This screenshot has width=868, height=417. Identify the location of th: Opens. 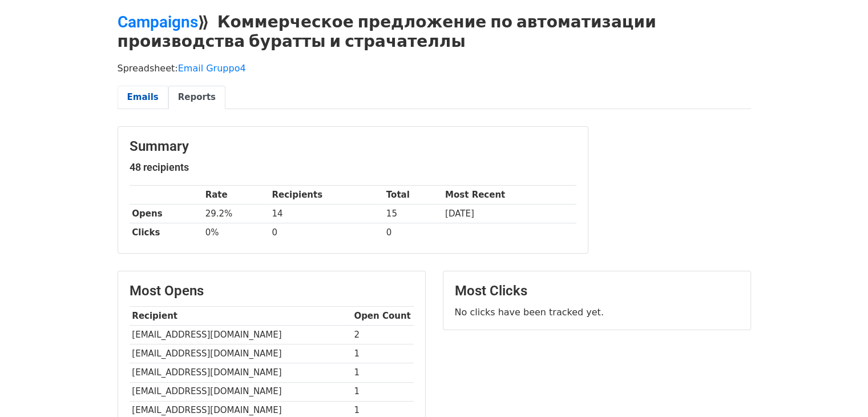
(166, 214).